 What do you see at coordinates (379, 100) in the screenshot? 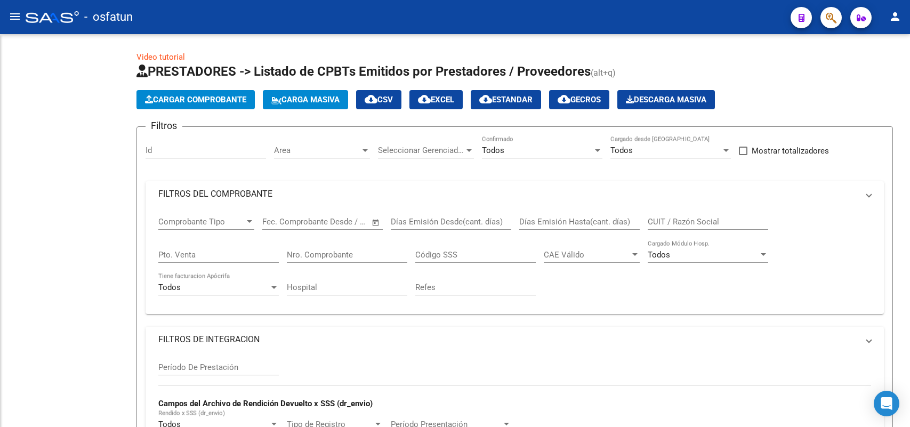
I see `span: CSV` at bounding box center [379, 100].